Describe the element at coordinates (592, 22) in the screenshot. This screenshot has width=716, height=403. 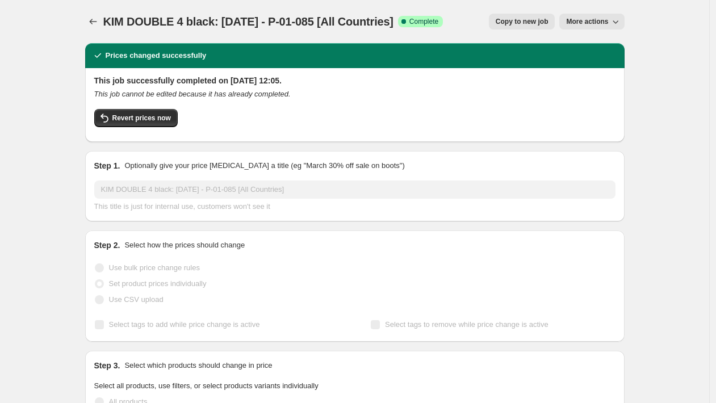
I see `button: More actions` at that location.